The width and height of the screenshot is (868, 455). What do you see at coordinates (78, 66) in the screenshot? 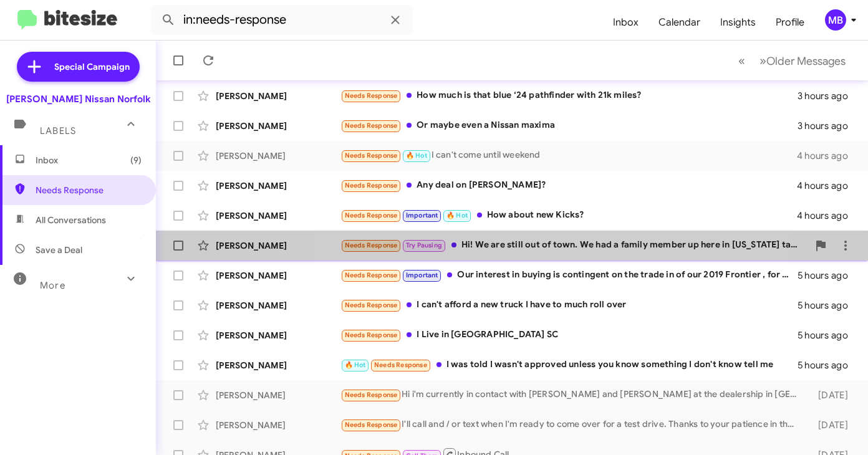
I see `a: Special Campaign` at bounding box center [78, 66].